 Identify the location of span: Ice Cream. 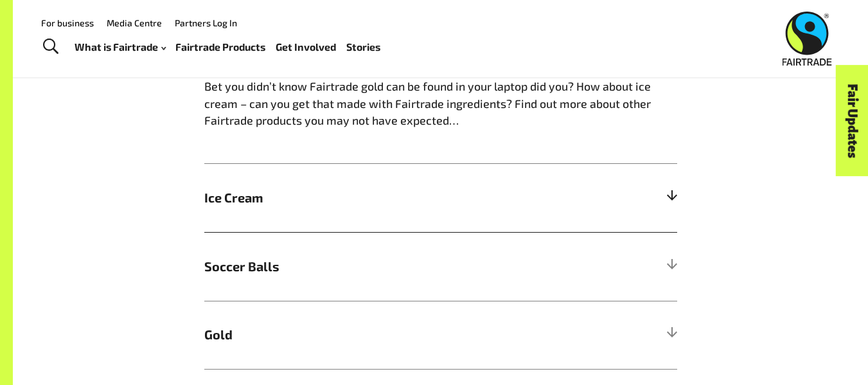
(382, 198).